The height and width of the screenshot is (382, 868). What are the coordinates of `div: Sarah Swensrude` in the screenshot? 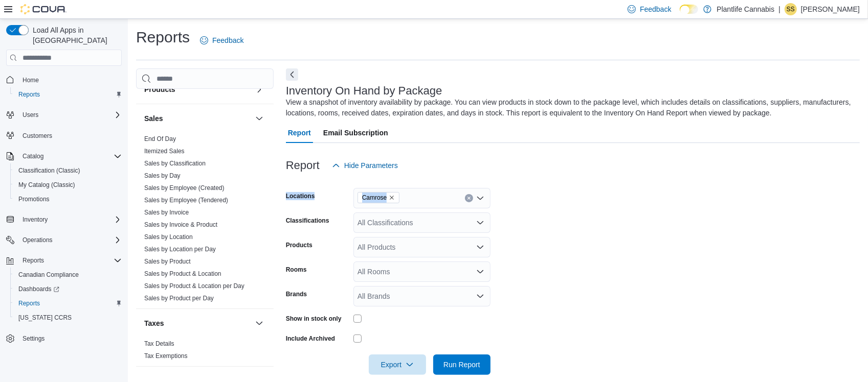 It's located at (790, 9).